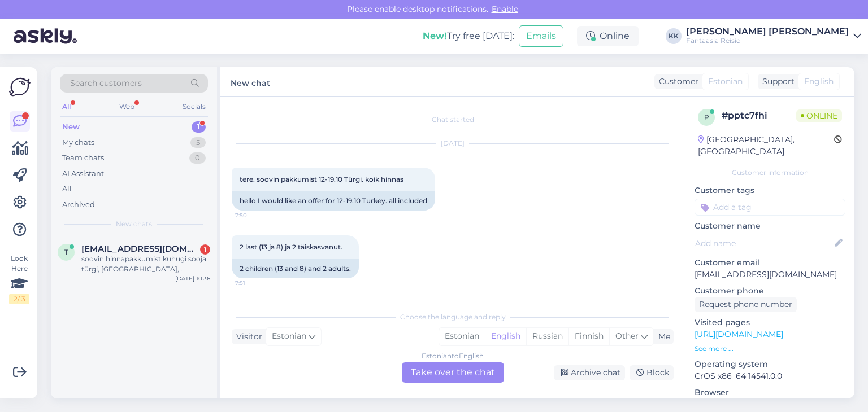 This screenshot has width=868, height=412. What do you see at coordinates (322, 179) in the screenshot?
I see `span: tere. soovin pakkumist 12-19.10 Türgi. koik hinnas` at bounding box center [322, 179].